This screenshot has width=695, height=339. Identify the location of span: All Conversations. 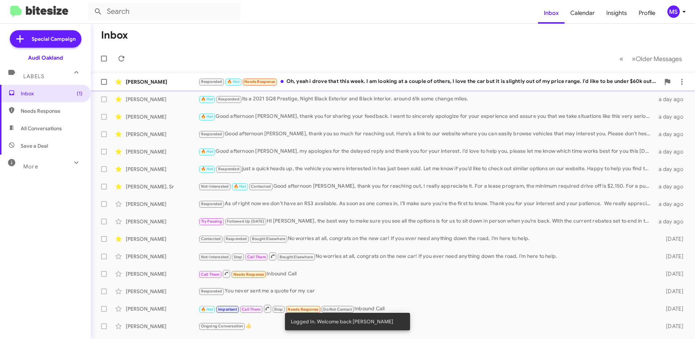
(41, 128).